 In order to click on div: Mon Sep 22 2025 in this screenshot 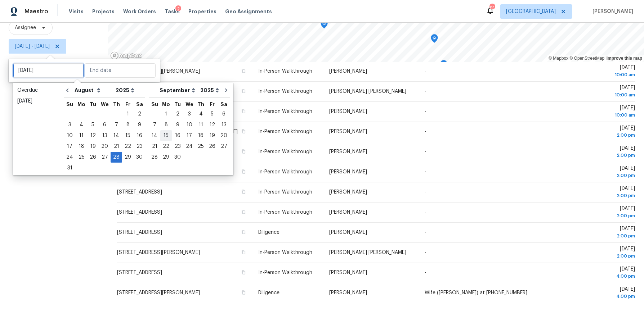, I will do `click(166, 146)`.